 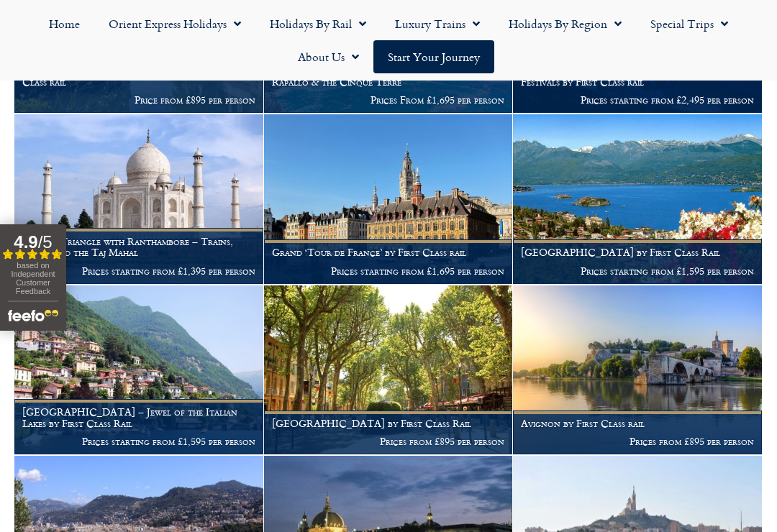 I want to click on p: Prices starting from £1,695 per person, so click(x=388, y=271).